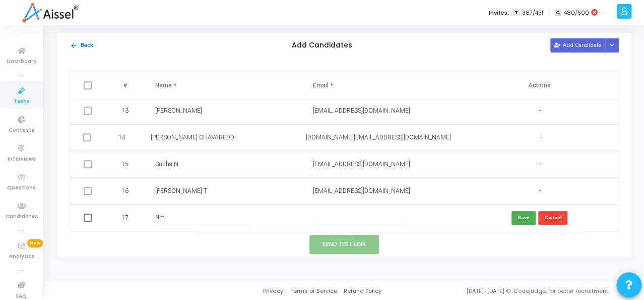  What do you see at coordinates (125, 218) in the screenshot?
I see `span: 17` at bounding box center [125, 218].